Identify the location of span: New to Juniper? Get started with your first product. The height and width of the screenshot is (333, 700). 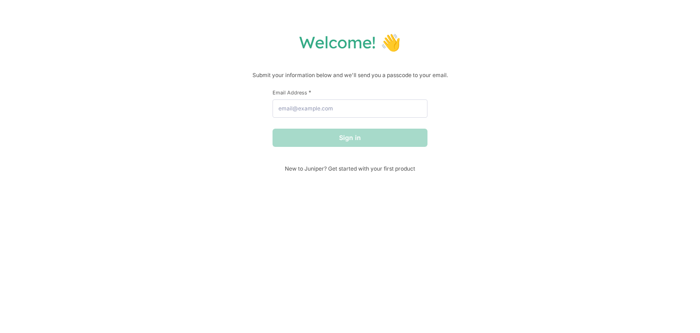
(350, 168).